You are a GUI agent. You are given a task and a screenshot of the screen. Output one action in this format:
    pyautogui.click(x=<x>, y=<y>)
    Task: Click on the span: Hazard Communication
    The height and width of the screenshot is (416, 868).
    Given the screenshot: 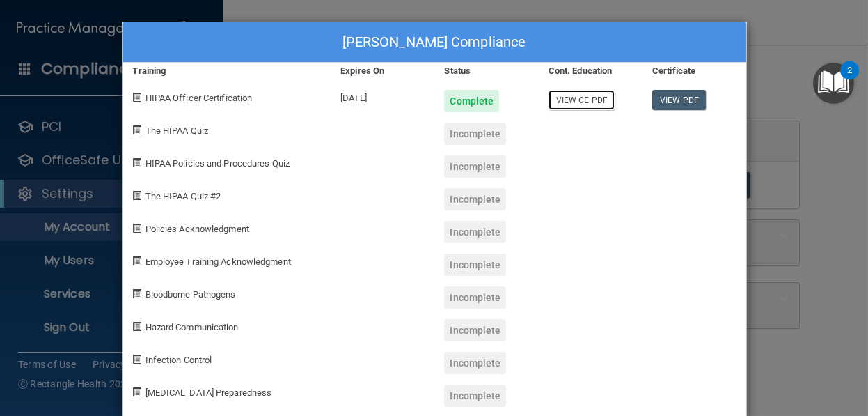 What is the action you would take?
    pyautogui.click(x=192, y=327)
    